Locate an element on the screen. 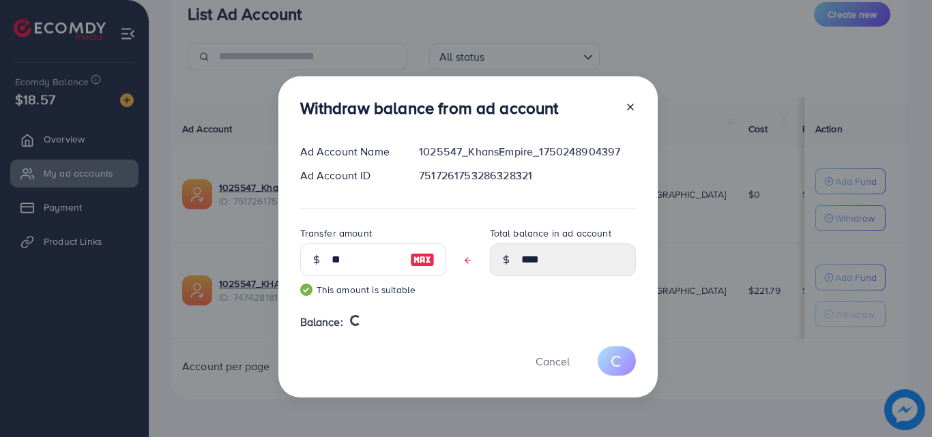 The height and width of the screenshot is (437, 932). h3: Withdraw balance from ad account is located at coordinates (429, 108).